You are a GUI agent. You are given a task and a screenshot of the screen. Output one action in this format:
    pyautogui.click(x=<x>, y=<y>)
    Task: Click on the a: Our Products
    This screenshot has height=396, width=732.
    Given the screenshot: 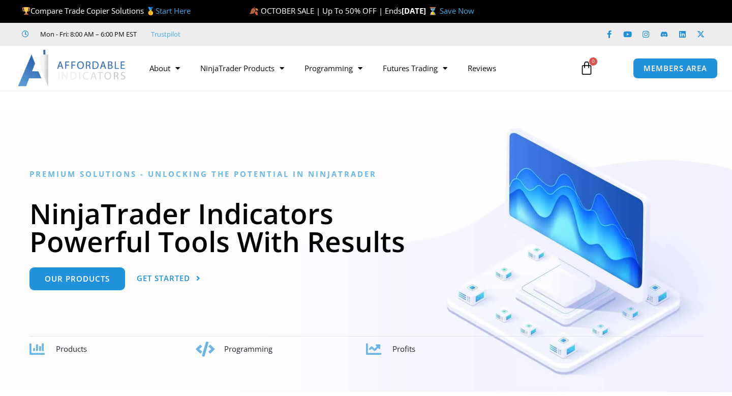 What is the action you would take?
    pyautogui.click(x=77, y=278)
    